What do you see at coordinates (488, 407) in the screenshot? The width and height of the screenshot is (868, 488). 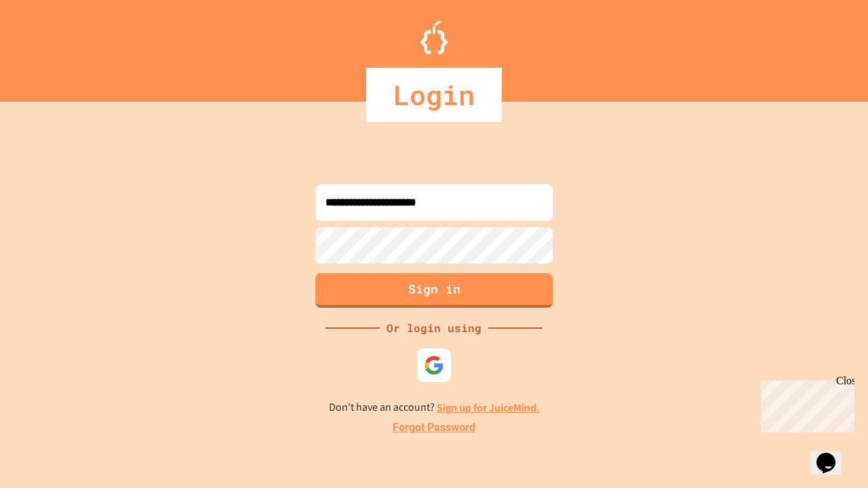 I see `a: Sign up for JuiceMind.` at bounding box center [488, 407].